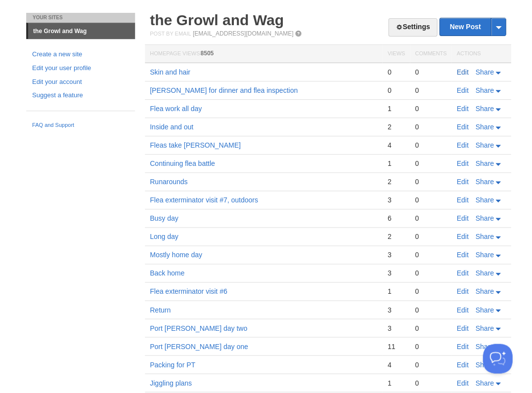 The height and width of the screenshot is (393, 532). Describe the element at coordinates (189, 292) in the screenshot. I see `a: Flea exterminator visit #6` at that location.